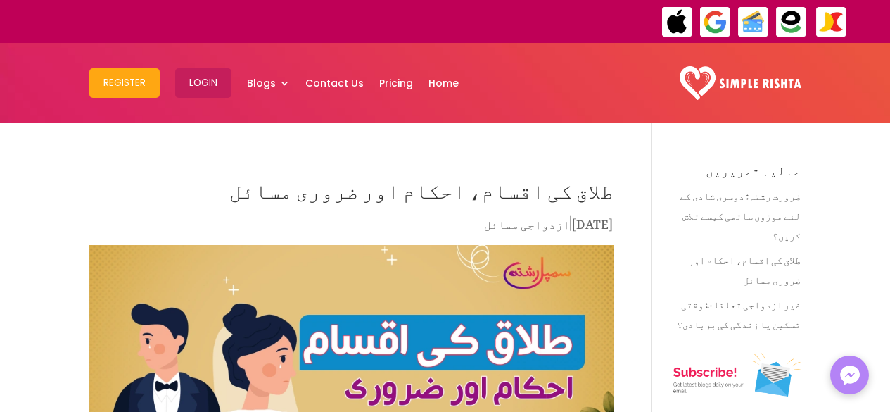 The height and width of the screenshot is (412, 890). Describe the element at coordinates (125, 83) in the screenshot. I see `a: Register` at that location.